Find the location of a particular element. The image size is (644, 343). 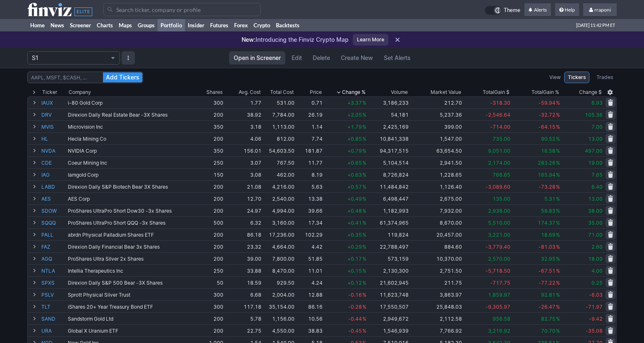

td: 54,603.50 is located at coordinates (279, 150).